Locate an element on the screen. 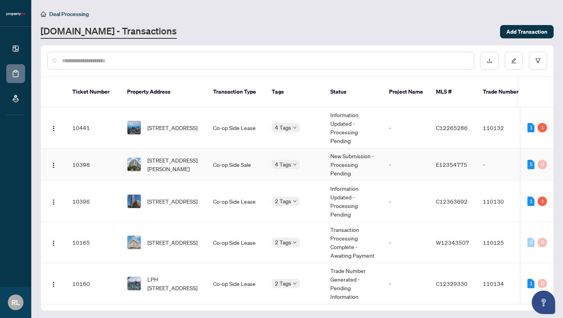  th: Transaction Type is located at coordinates (236, 92).